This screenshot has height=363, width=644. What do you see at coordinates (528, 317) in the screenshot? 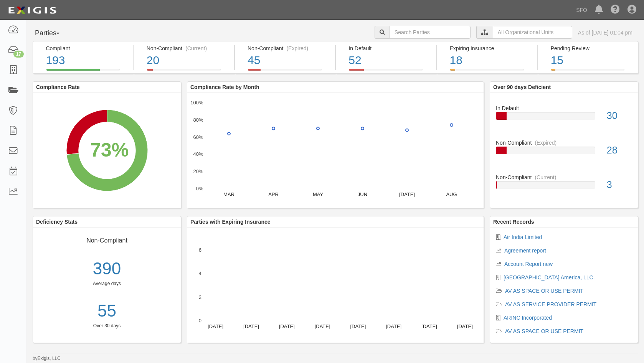
I see `a: ARINC Incorporated` at bounding box center [528, 317].